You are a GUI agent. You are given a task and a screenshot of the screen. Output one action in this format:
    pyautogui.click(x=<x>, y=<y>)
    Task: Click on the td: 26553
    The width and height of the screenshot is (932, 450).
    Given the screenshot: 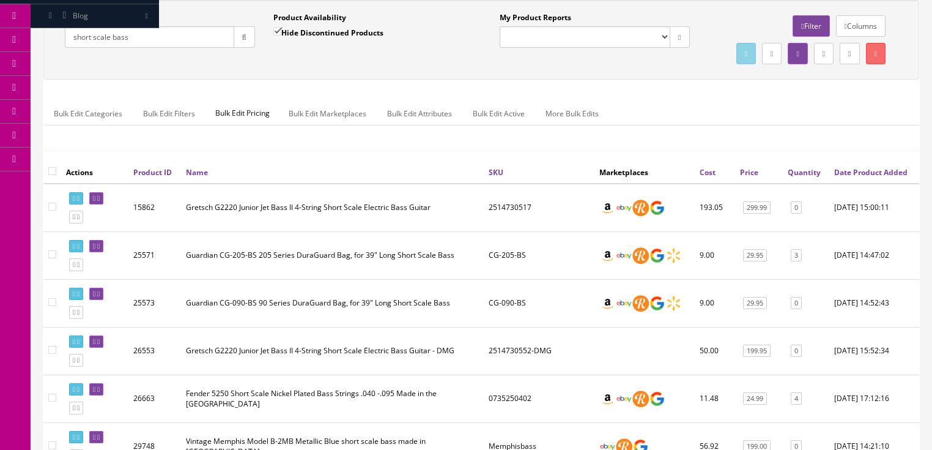 What is the action you would take?
    pyautogui.click(x=155, y=351)
    